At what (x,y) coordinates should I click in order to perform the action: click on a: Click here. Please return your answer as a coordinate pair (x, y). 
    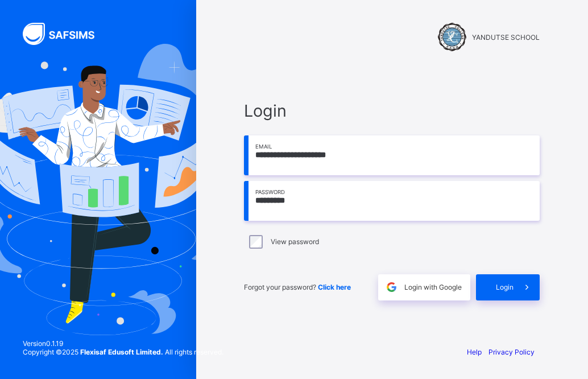
    Looking at the image, I should click on (334, 287).